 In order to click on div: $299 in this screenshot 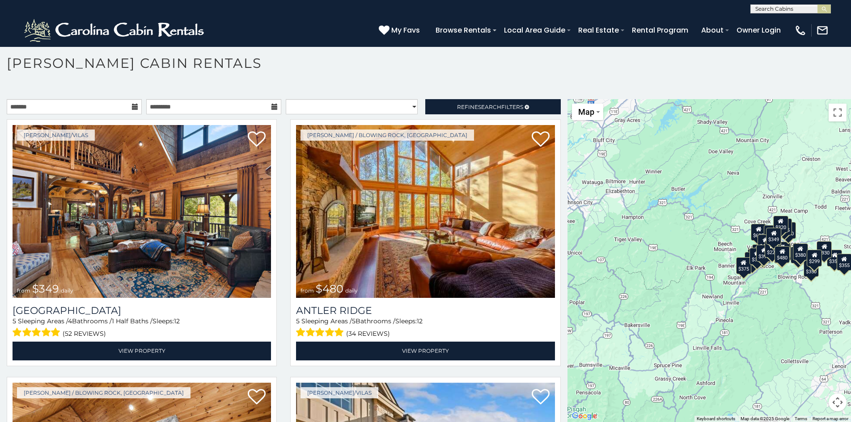, I will do `click(814, 258)`.